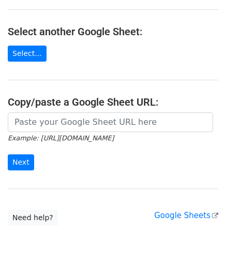 Image resolution: width=226 pixels, height=274 pixels. I want to click on a: Need help?, so click(33, 217).